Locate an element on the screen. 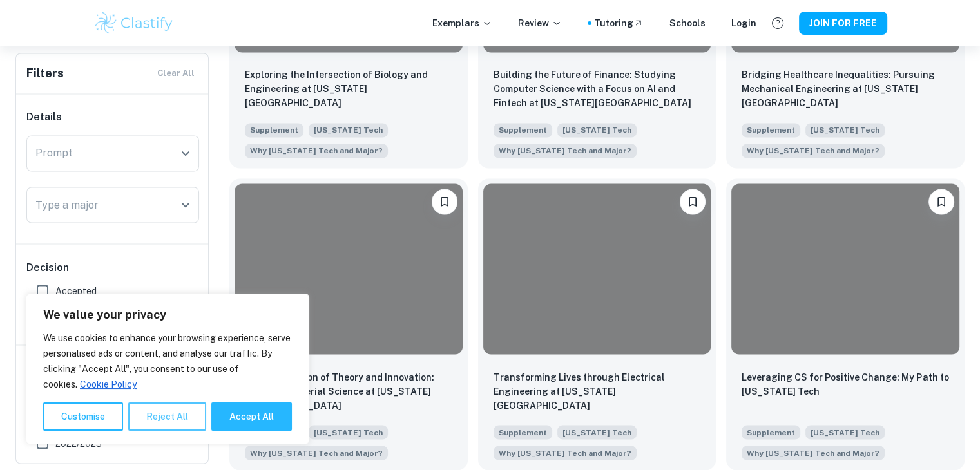 The height and width of the screenshot is (470, 980). span: Accepted is located at coordinates (76, 291).